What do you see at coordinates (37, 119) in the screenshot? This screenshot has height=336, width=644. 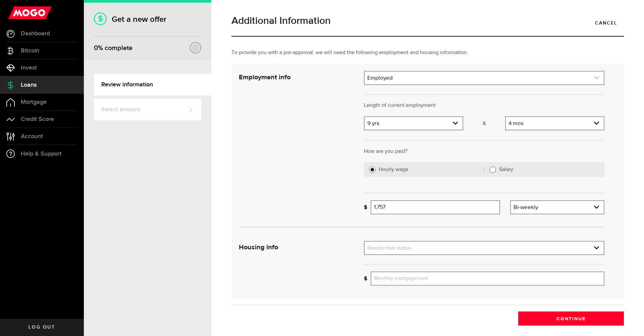 I see `span: Credit Score` at bounding box center [37, 119].